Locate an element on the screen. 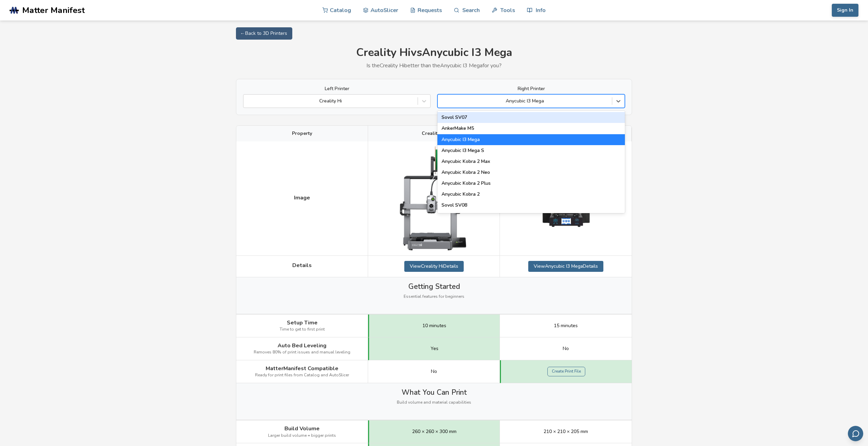 Image resolution: width=868 pixels, height=446 pixels. span: Yes is located at coordinates (434, 349).